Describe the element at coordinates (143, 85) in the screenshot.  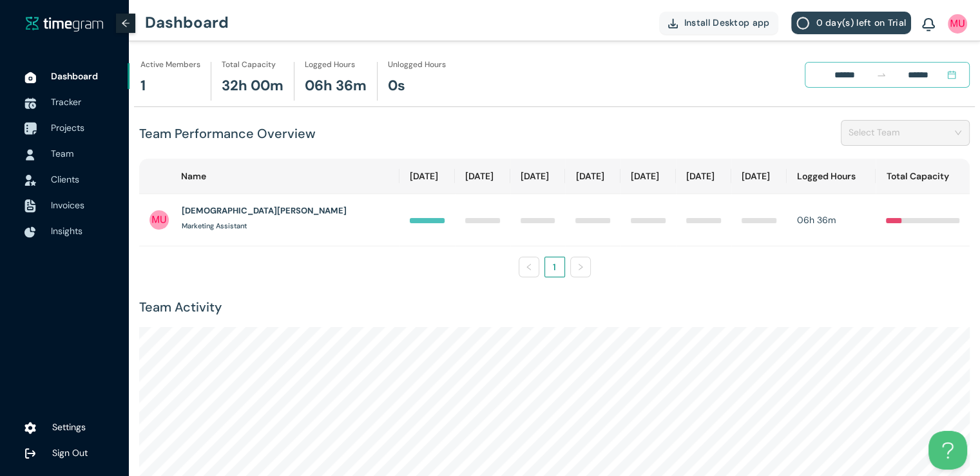
I see `h1: 1` at that location.